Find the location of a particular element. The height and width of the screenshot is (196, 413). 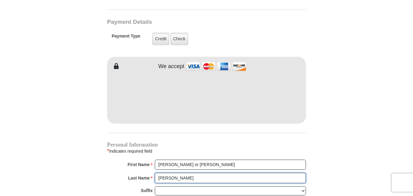

h3: Payment Details is located at coordinates (185, 22).